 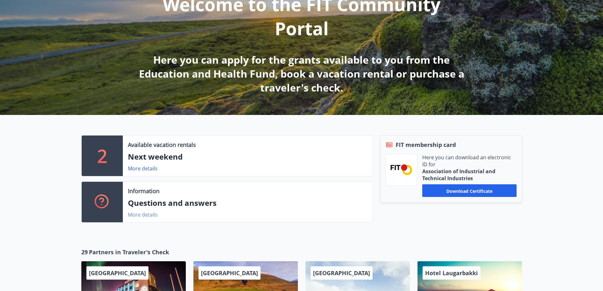 I want to click on span: 29, so click(x=85, y=252).